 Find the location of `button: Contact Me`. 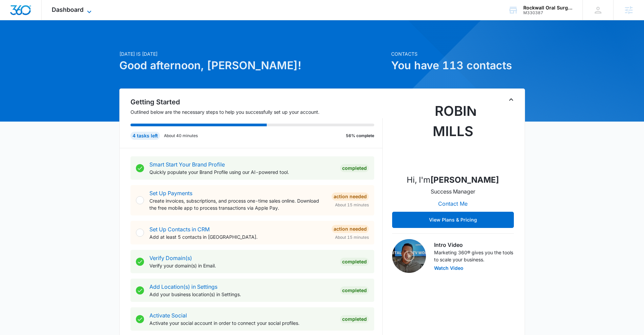

button: Contact Me is located at coordinates (453, 204).